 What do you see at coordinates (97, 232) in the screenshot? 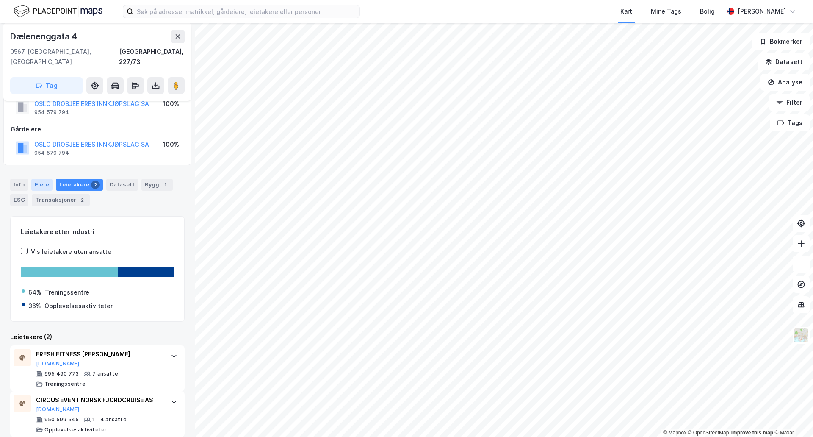
I see `div: Leietakere etter industri` at bounding box center [97, 232].